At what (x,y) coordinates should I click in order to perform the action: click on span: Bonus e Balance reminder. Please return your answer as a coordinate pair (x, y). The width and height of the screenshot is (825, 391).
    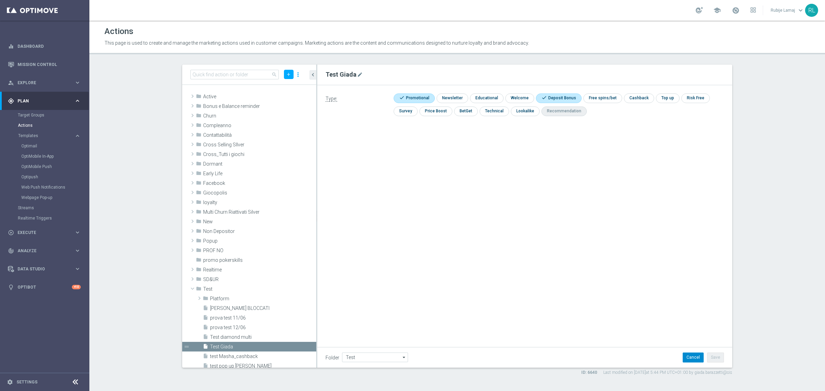
    Looking at the image, I should click on (259, 106).